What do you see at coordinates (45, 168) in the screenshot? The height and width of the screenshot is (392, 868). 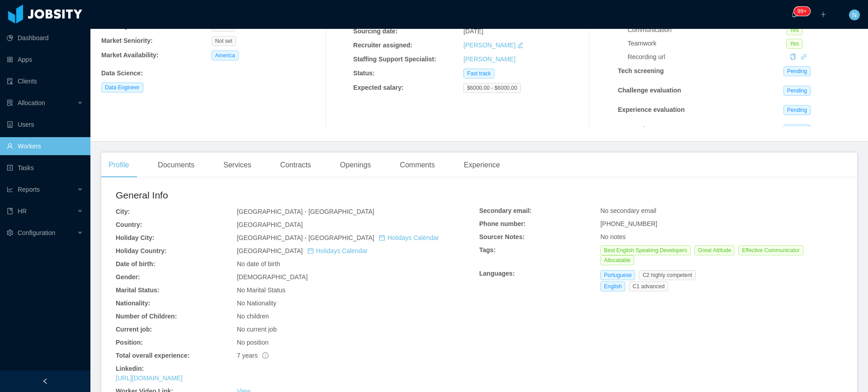 I see `a: icon: profileTasks` at bounding box center [45, 168].